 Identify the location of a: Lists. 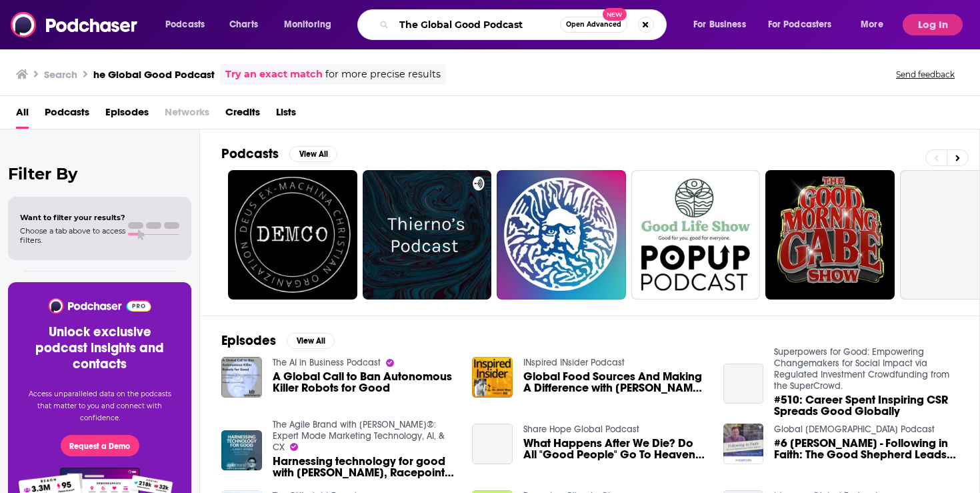
(286, 115).